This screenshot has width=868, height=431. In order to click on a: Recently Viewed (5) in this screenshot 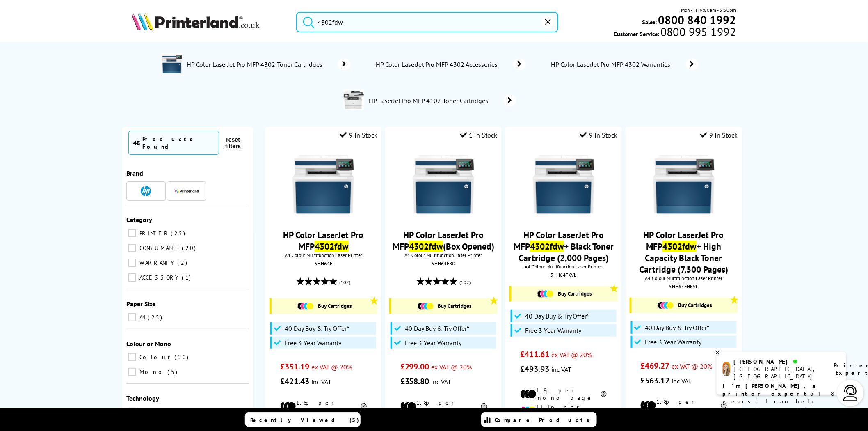, I will do `click(302, 420)`.